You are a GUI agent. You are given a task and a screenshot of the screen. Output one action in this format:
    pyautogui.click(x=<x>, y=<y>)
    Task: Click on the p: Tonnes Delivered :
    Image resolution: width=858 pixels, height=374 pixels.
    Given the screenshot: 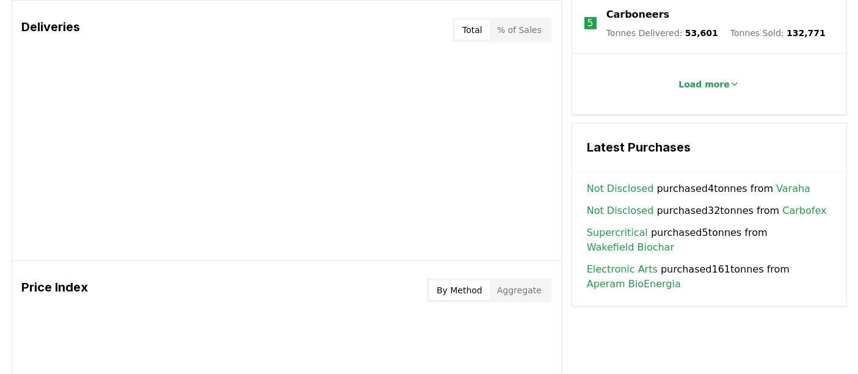 What is the action you would take?
    pyautogui.click(x=662, y=33)
    